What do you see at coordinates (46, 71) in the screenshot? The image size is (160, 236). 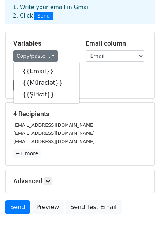 I see `a: {{Email}}` at bounding box center [46, 71].